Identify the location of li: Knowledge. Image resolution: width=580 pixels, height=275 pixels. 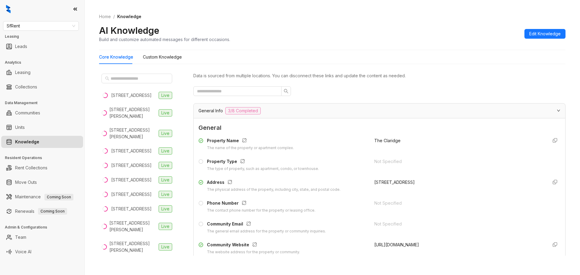
(42, 142).